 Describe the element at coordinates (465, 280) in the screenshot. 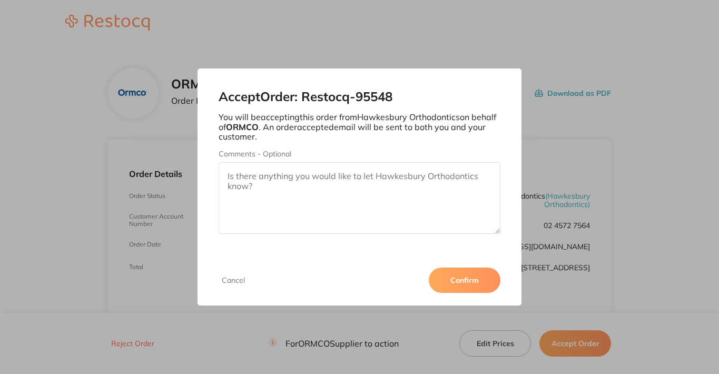

I see `button: Confirm` at that location.